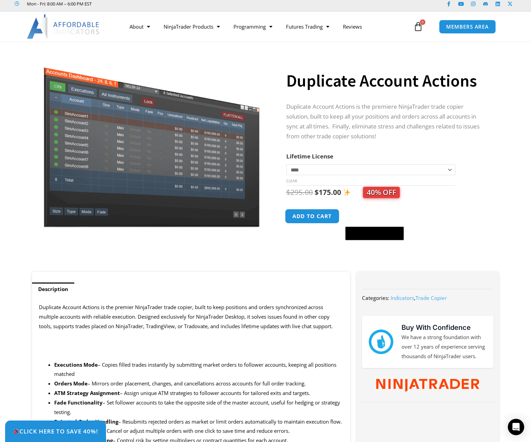  What do you see at coordinates (328, 192) in the screenshot?
I see `bdi: 175.00` at bounding box center [328, 192].